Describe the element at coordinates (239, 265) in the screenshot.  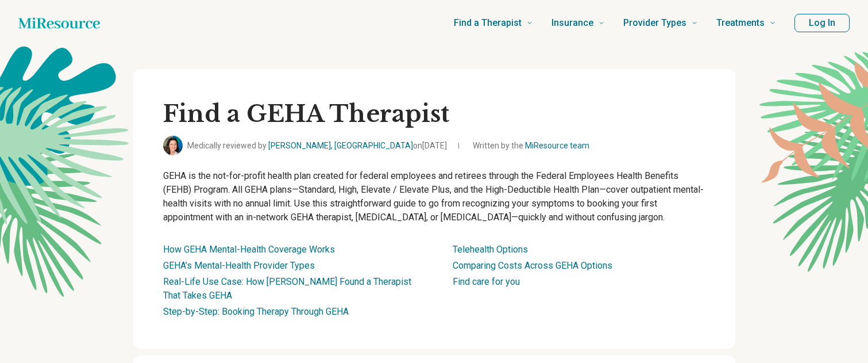
I see `a: GEHA’s Mental-Health Provider Types` at that location.